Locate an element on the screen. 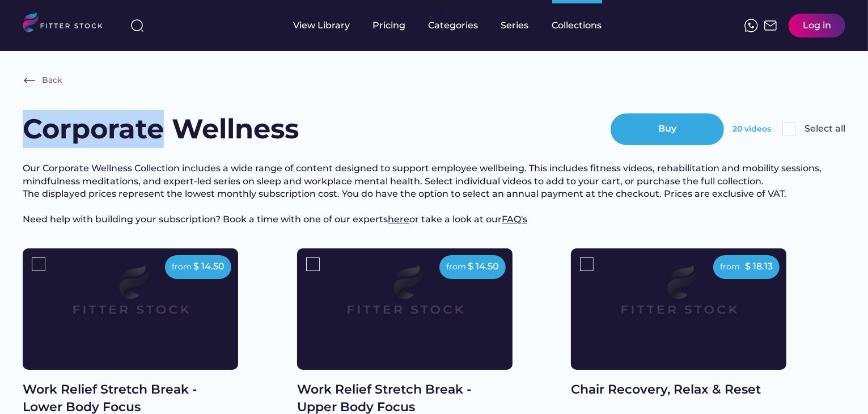 Image resolution: width=868 pixels, height=414 pixels. a: FAQ's is located at coordinates (514, 219).